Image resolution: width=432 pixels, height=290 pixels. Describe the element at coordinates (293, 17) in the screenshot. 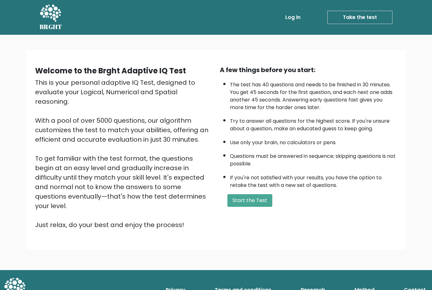

I see `a: Log in` at that location.